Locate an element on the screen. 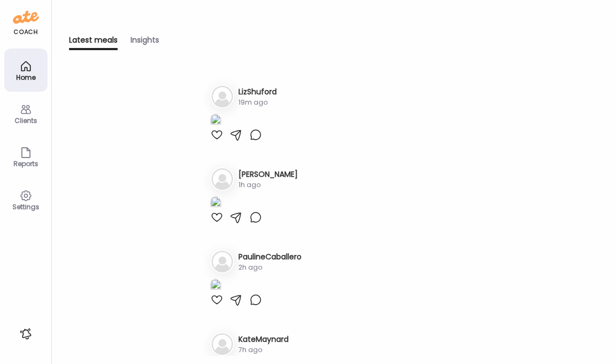 The image size is (615, 364). div: Home is located at coordinates (26, 77).